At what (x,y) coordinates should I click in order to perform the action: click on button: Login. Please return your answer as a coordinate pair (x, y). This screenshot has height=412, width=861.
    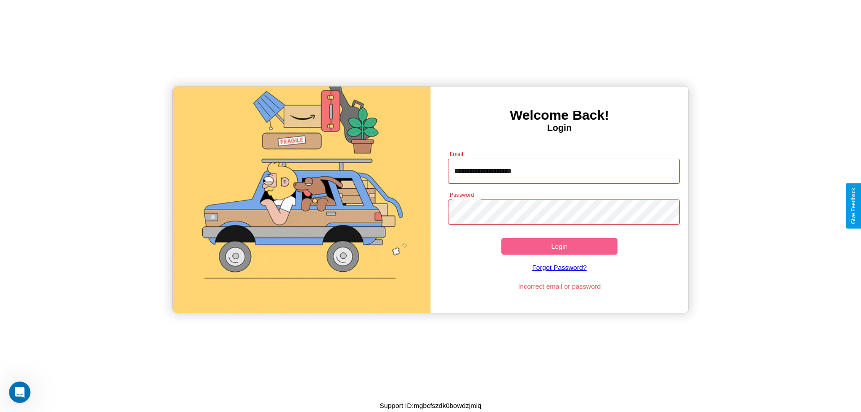
    Looking at the image, I should click on (559, 246).